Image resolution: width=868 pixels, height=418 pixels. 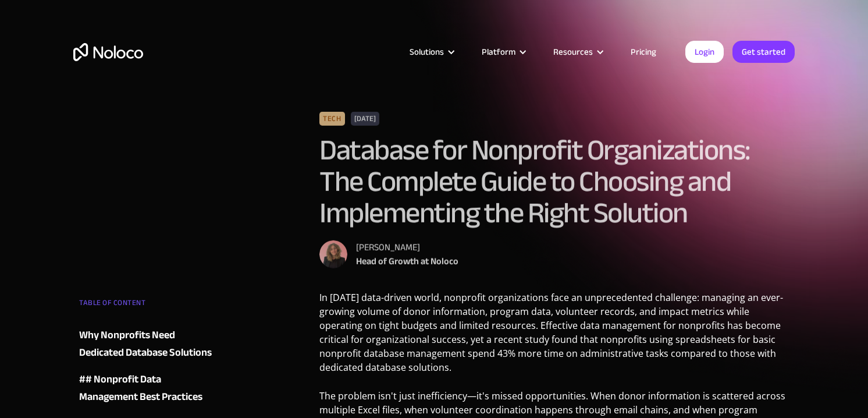 I want to click on h1: Database for Nonprofit Organizations: The Complete Guide to Choosing and Implementing the Right S..., so click(x=554, y=182).